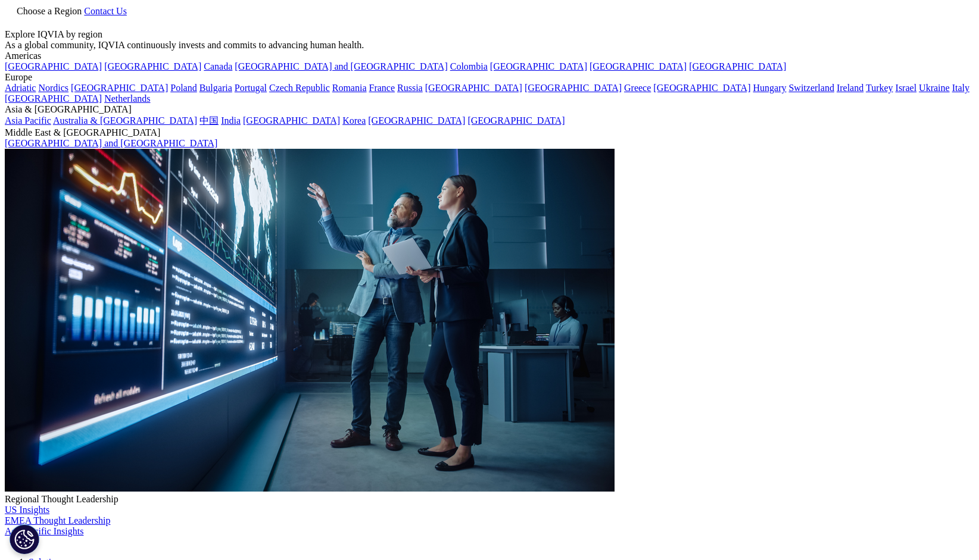 The height and width of the screenshot is (560, 979). What do you see at coordinates (184, 88) in the screenshot?
I see `a: Poland` at bounding box center [184, 88].